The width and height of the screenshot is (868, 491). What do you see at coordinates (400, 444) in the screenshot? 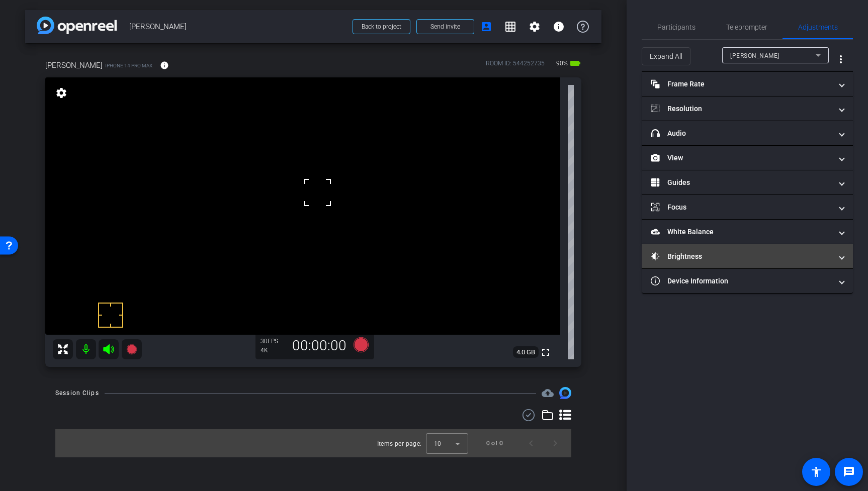
I see `div: Items per page:` at bounding box center [400, 444].